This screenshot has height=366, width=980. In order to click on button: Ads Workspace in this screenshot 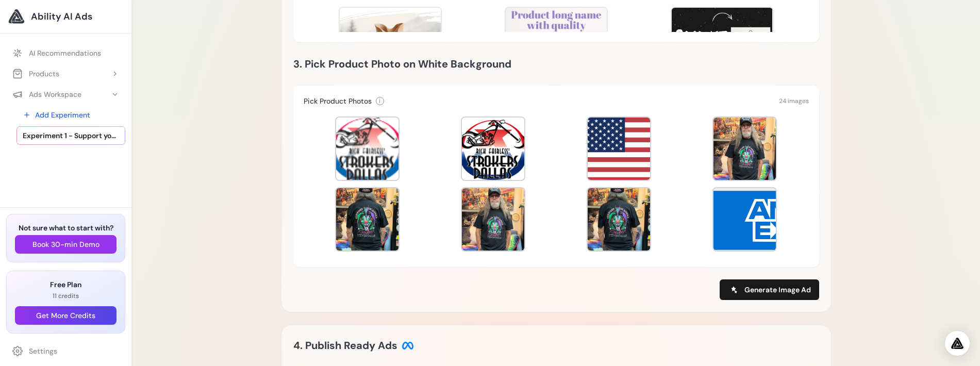, I will do `click(66, 94)`.